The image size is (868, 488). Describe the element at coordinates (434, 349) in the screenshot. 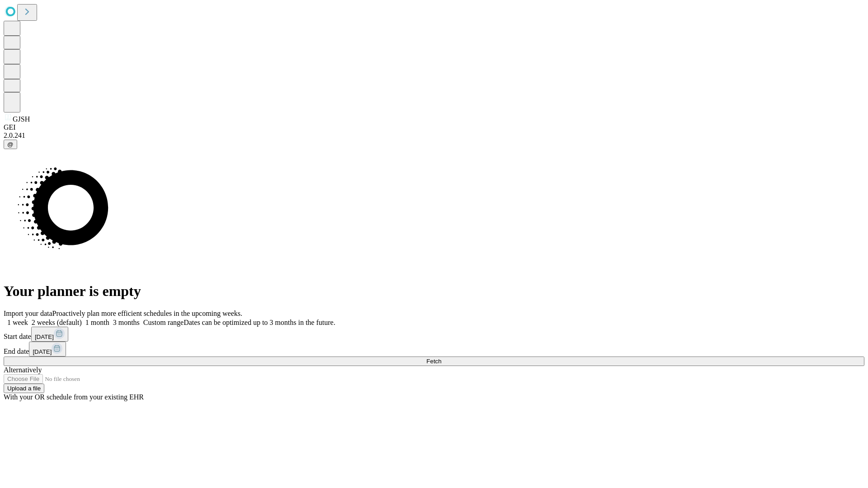

I see `div: End date` at that location.